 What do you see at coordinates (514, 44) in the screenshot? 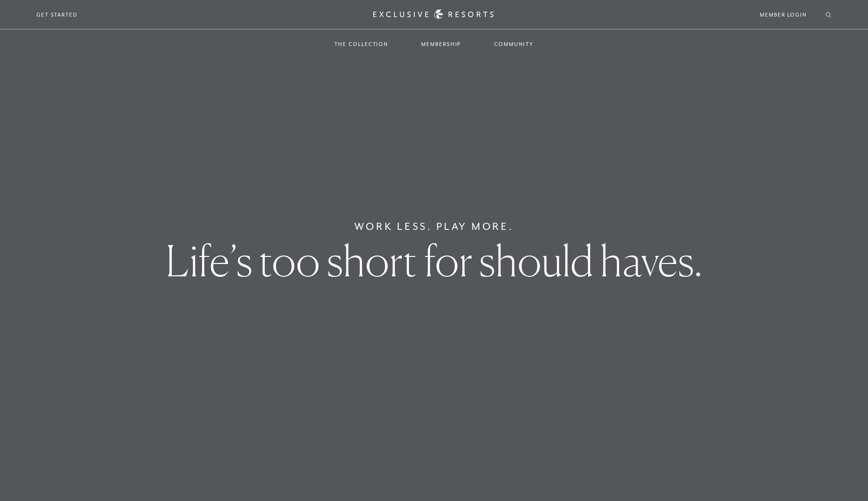
I see `a: Community` at bounding box center [514, 44].